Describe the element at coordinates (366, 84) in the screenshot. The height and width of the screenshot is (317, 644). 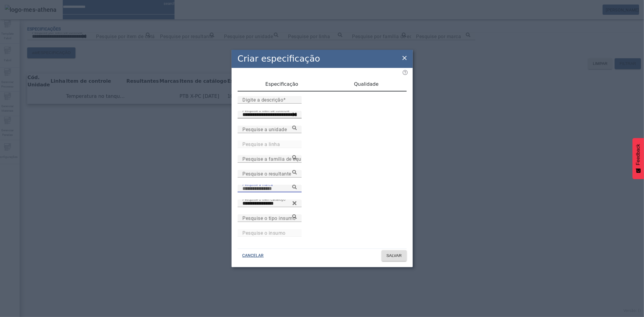
I see `span: Qualidade` at that location.